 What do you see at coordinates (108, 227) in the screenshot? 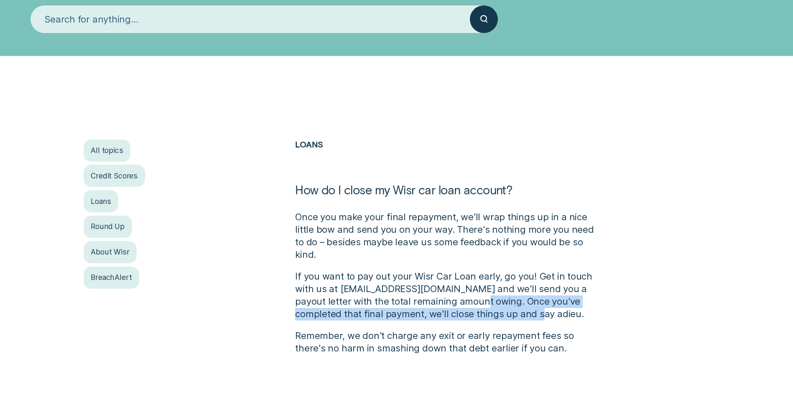
I see `div: Round Up` at bounding box center [108, 227].